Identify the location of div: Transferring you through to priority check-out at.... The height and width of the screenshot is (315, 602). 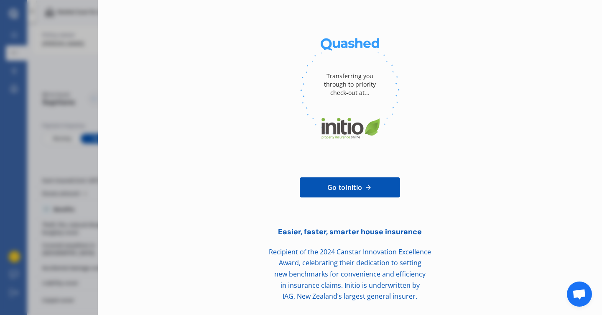
(350, 84).